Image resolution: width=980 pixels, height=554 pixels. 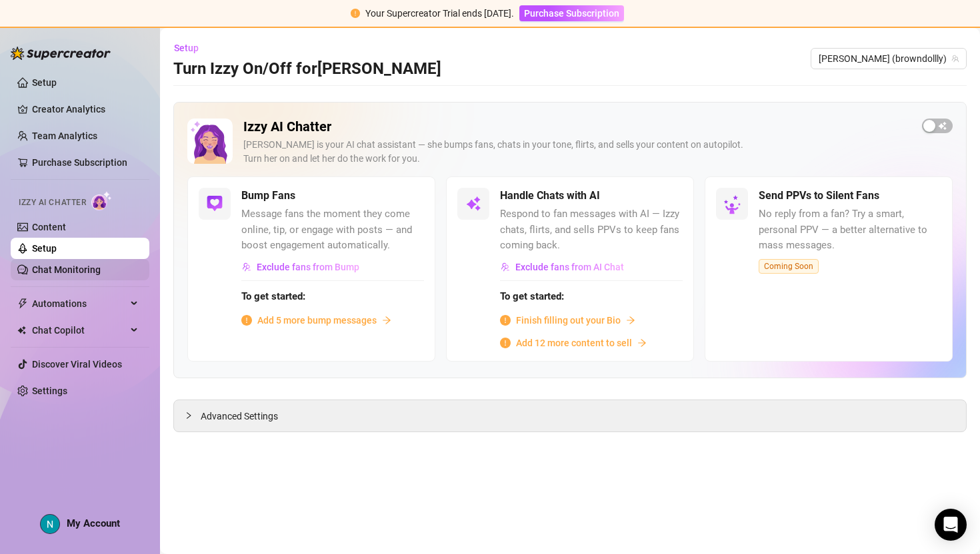 What do you see at coordinates (577, 127) in the screenshot?
I see `h2: Izzy AI Chatter` at bounding box center [577, 127].